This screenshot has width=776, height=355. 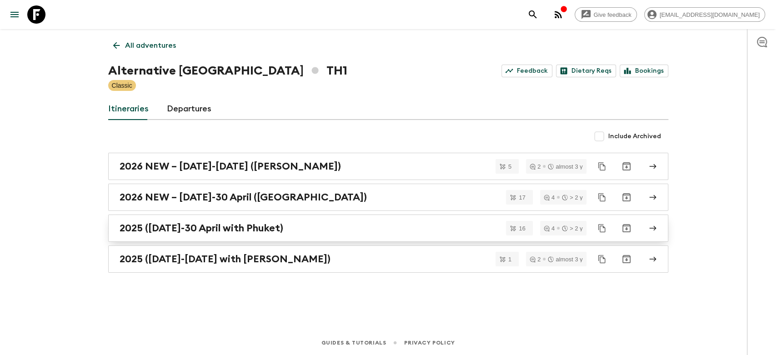 What do you see at coordinates (128, 109) in the screenshot?
I see `a: Itineraries` at bounding box center [128, 109].